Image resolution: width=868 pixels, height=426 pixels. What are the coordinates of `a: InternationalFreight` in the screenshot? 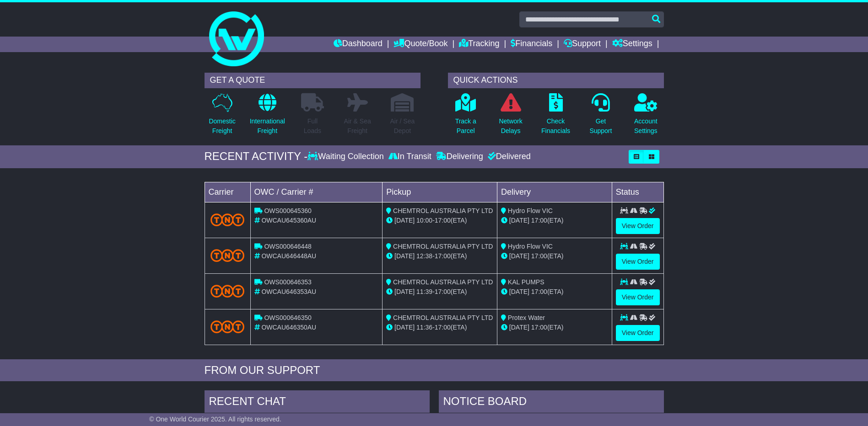 It's located at (267, 117).